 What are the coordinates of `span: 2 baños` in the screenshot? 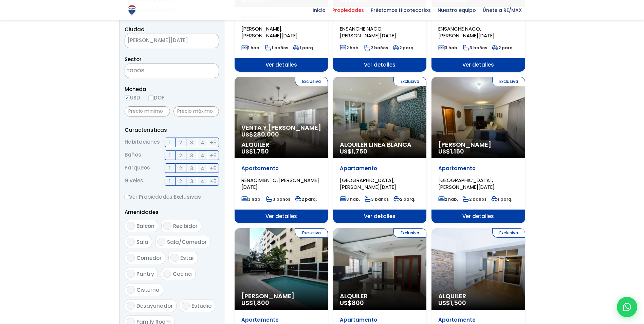 It's located at (376, 48).